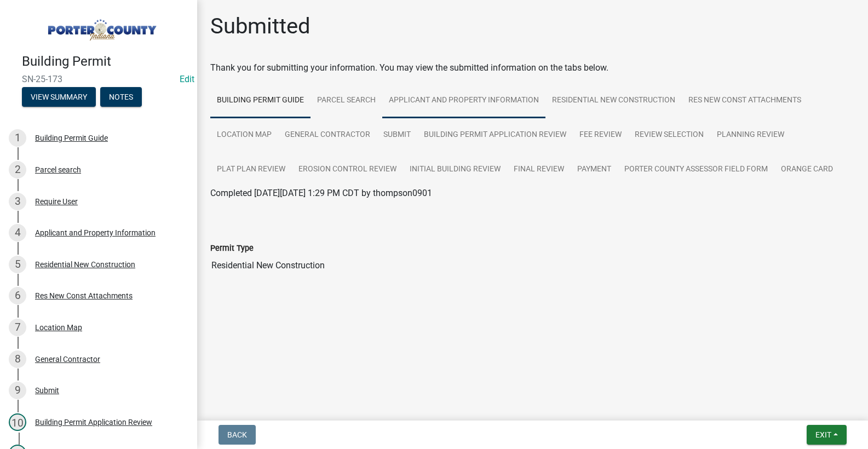 Image resolution: width=868 pixels, height=449 pixels. Describe the element at coordinates (85, 264) in the screenshot. I see `div: Residential New Construction` at that location.